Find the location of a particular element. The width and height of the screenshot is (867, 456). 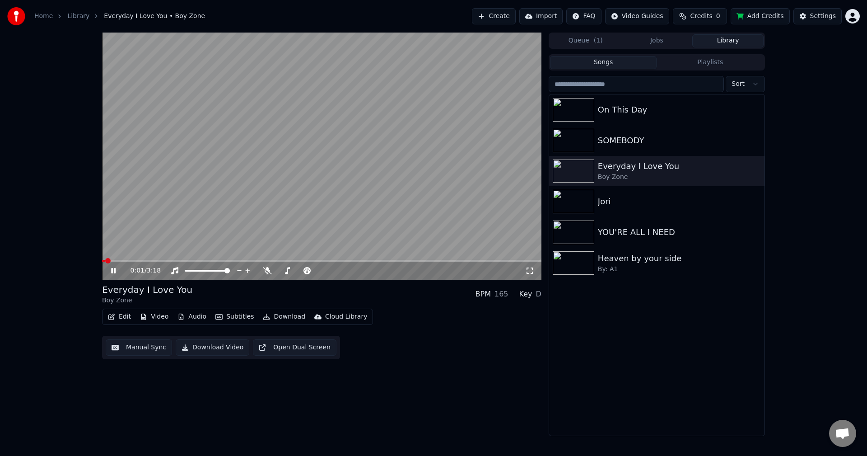

button: Audio is located at coordinates (192, 317).